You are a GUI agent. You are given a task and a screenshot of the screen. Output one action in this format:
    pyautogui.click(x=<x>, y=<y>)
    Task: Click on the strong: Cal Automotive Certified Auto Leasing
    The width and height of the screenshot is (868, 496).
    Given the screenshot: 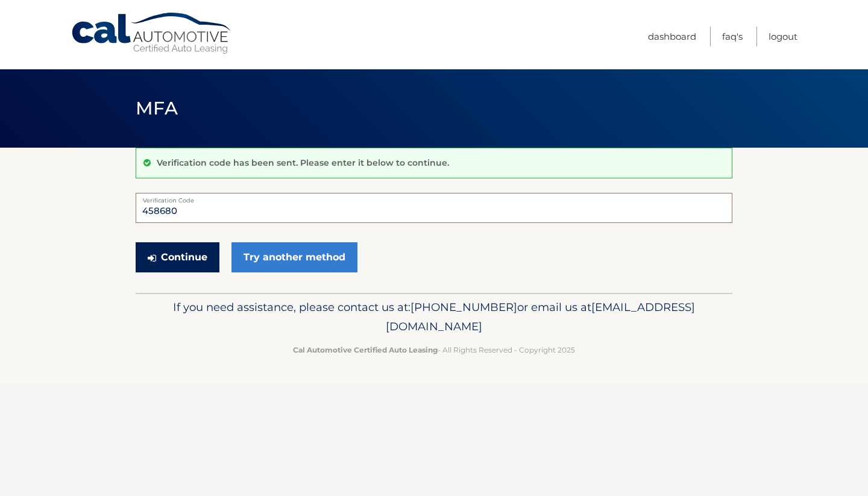 What is the action you would take?
    pyautogui.click(x=365, y=350)
    